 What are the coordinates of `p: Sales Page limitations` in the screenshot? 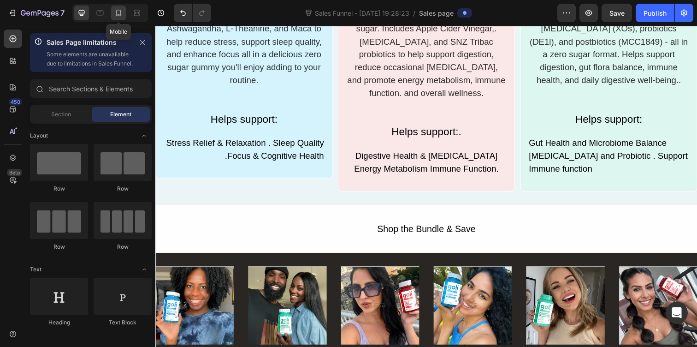 It's located at (90, 42).